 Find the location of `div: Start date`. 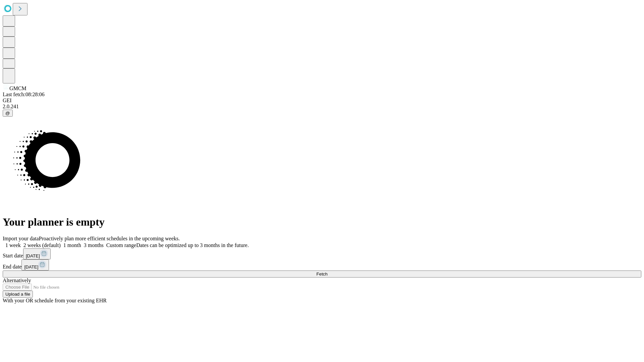

div: Start date is located at coordinates (322, 254).